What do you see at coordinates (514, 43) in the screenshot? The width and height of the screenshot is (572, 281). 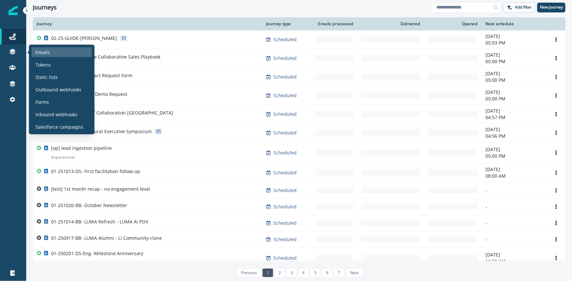 I see `p: 05:03 PM` at bounding box center [514, 43].